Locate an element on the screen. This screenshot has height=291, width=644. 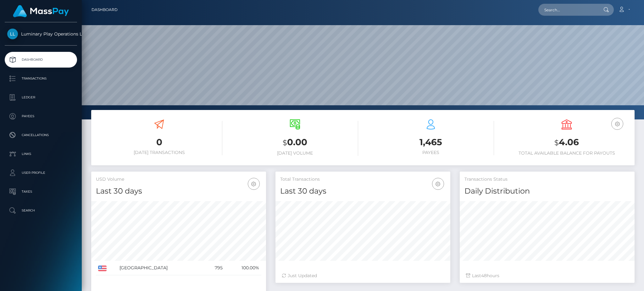
a: Transactions is located at coordinates (41, 78).